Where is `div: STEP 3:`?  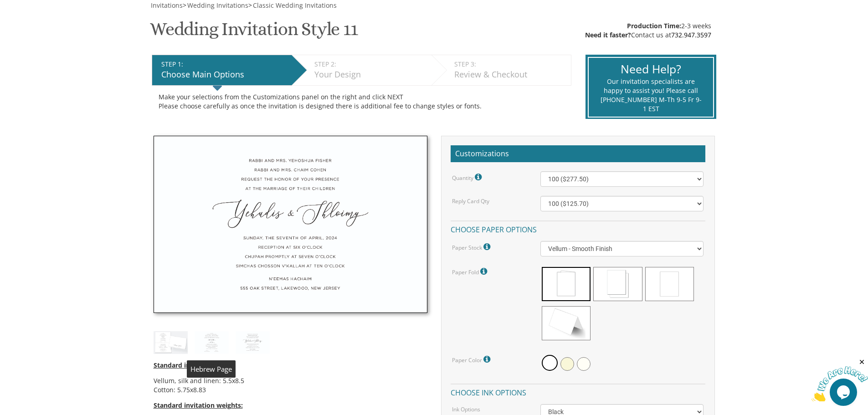
div: STEP 3: is located at coordinates (510, 65).